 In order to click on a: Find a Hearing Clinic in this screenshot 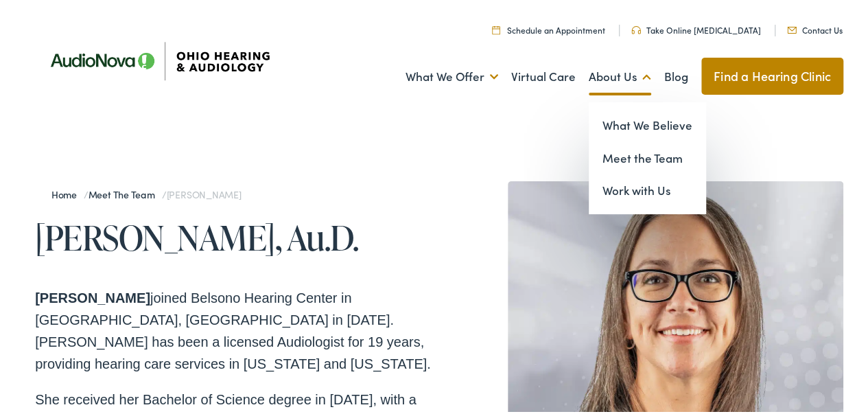, I will do `click(772, 73)`.